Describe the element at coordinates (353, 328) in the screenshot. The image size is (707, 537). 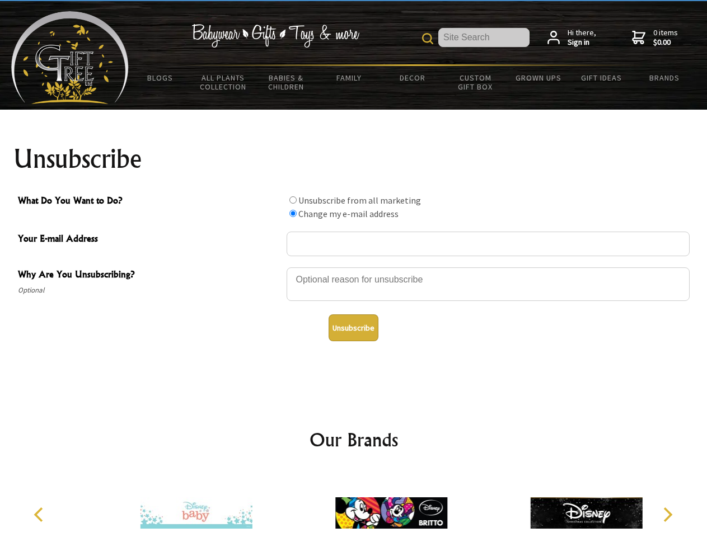
I see `button: Unsubscribe` at that location.